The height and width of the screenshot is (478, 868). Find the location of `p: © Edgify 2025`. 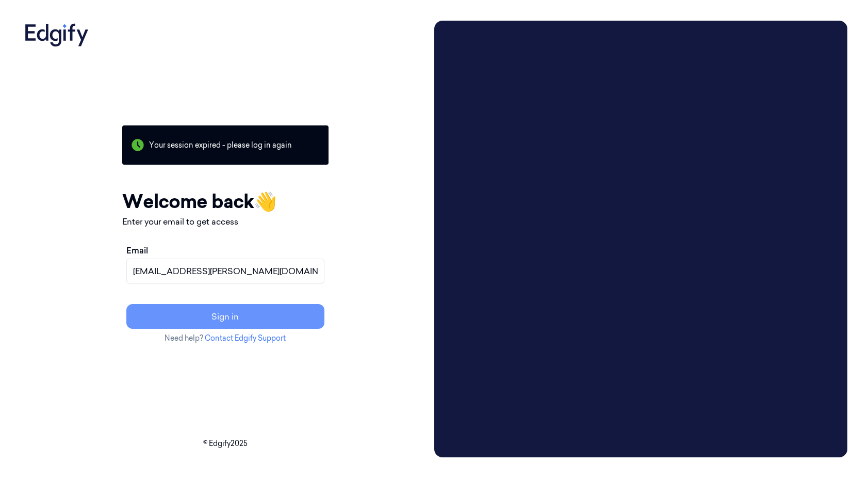

p: © Edgify 2025 is located at coordinates (226, 443).